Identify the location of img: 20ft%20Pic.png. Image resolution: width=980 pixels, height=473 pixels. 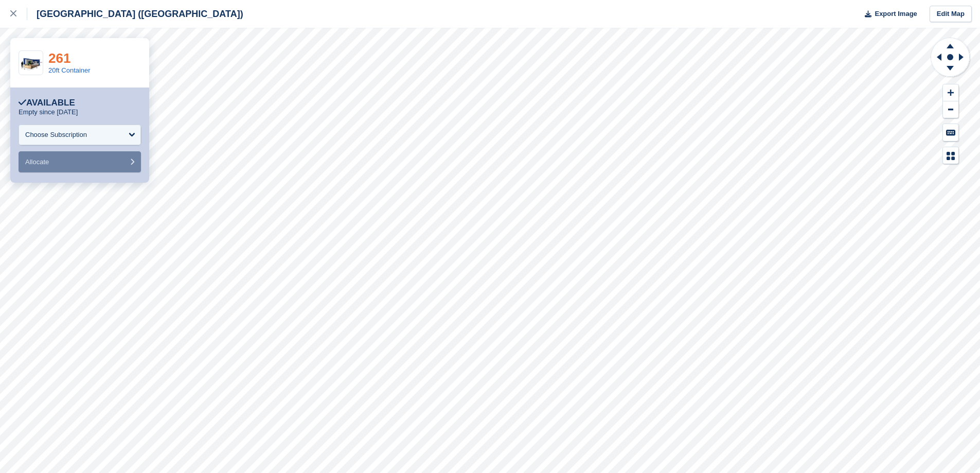
(31, 63).